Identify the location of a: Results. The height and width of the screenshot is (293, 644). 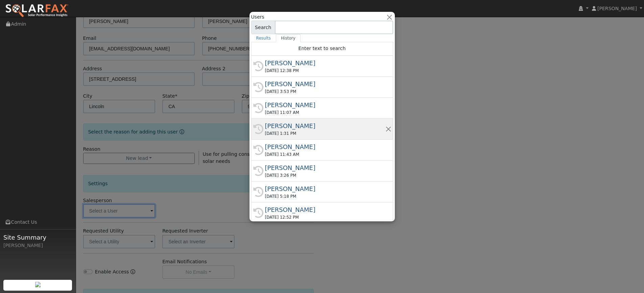
(264, 38).